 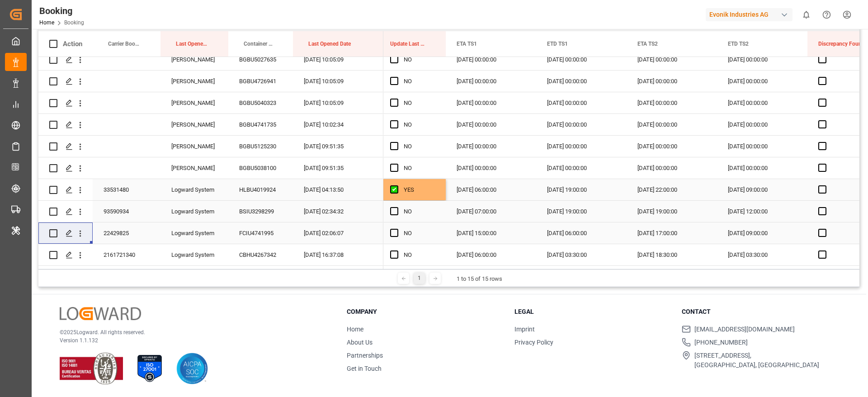 What do you see at coordinates (258, 44) in the screenshot?
I see `span: Container No.` at bounding box center [258, 44].